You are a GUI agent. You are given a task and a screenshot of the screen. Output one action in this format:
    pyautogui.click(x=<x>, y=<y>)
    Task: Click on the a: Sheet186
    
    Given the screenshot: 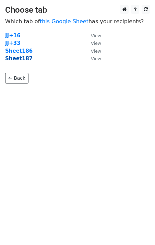 What is the action you would take?
    pyautogui.click(x=19, y=51)
    